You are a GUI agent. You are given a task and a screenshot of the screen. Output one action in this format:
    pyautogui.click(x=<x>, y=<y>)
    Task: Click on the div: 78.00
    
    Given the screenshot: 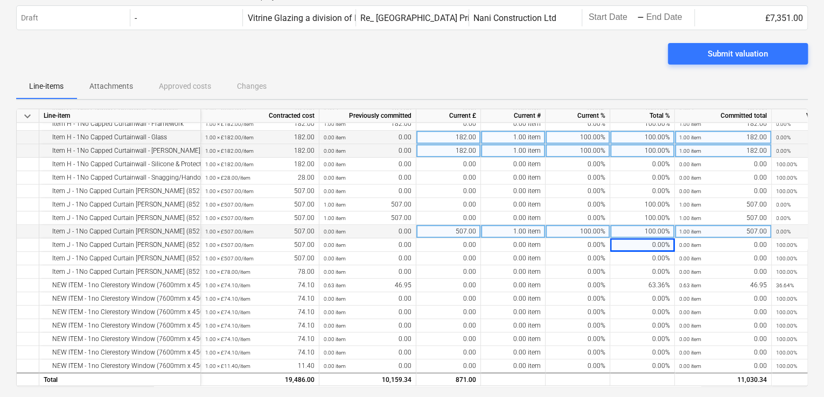 What is the action you would take?
    pyautogui.click(x=260, y=272)
    